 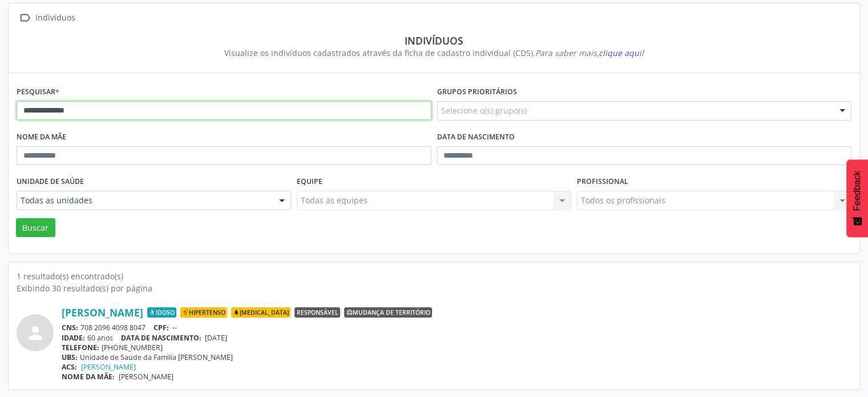 I want to click on span: Selecione o(s) grupo(s), so click(x=484, y=110).